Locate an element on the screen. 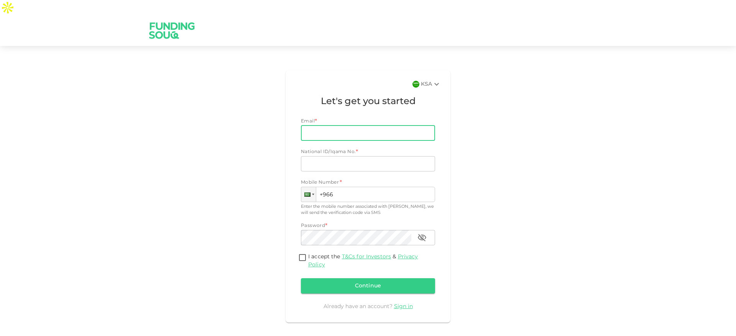 This screenshot has height=336, width=736. a: Sign in is located at coordinates (403, 307).